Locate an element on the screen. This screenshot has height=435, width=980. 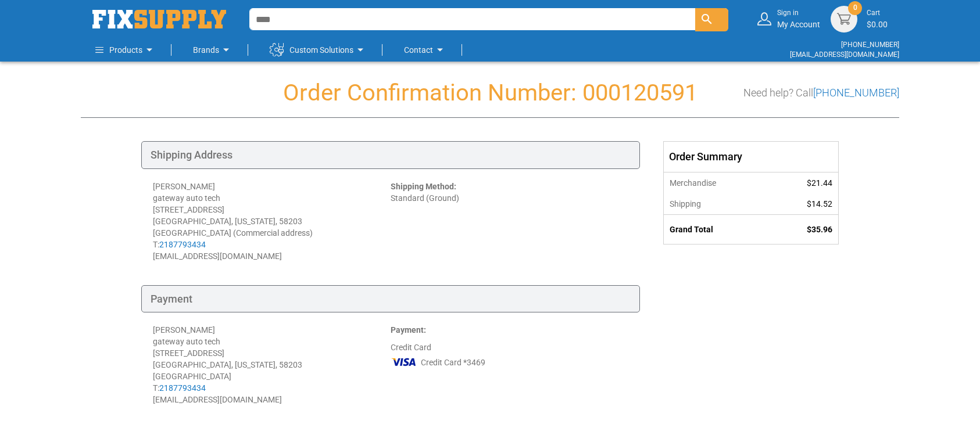
a: Custom Solutions is located at coordinates (319, 50).